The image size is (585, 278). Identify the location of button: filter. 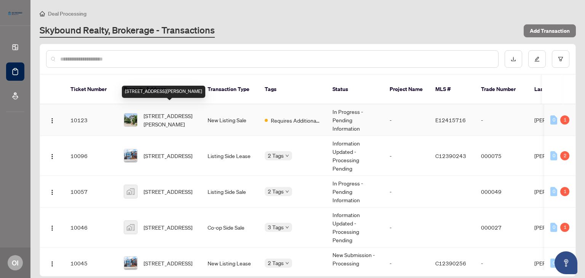
(561, 59).